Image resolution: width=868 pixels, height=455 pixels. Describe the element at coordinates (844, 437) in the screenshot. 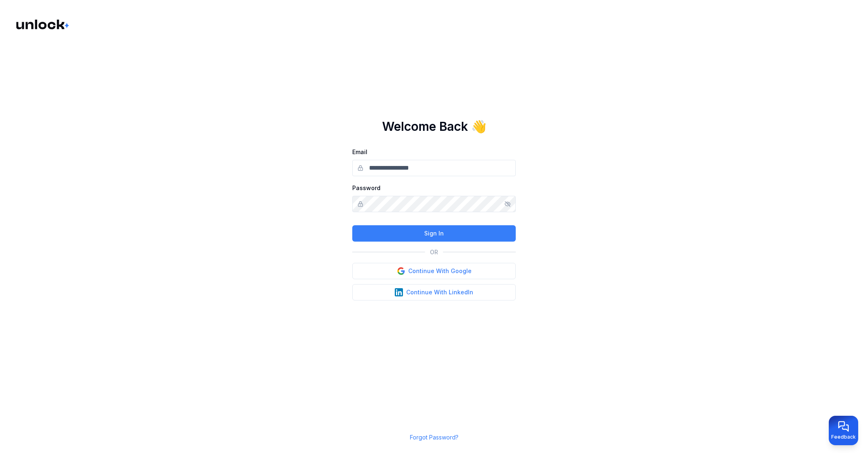

I see `span: Feedback` at that location.